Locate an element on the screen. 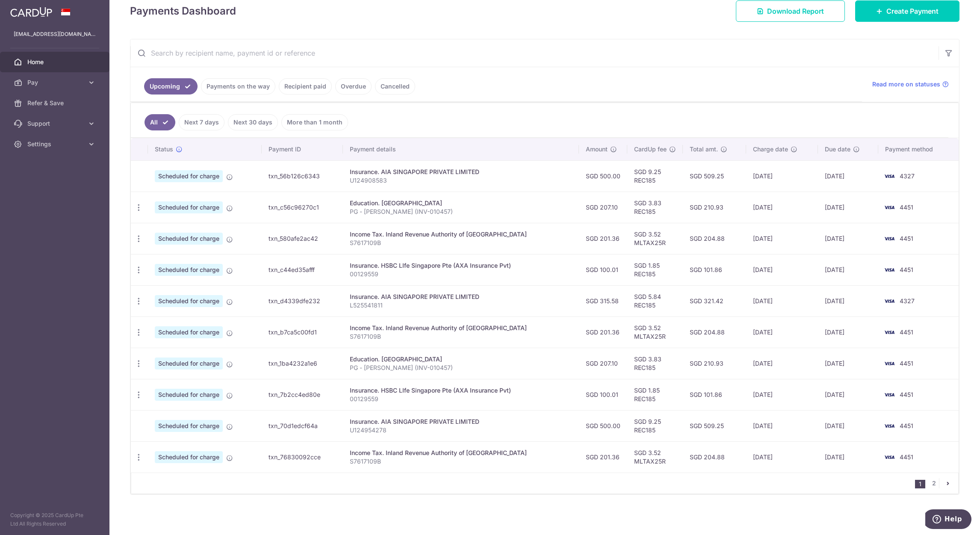 The image size is (980, 535). span: Status is located at coordinates (164, 149).